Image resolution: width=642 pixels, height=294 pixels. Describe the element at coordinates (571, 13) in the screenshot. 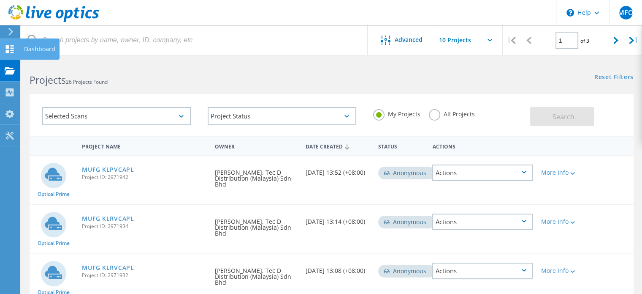

I see `svg: \n` at that location.